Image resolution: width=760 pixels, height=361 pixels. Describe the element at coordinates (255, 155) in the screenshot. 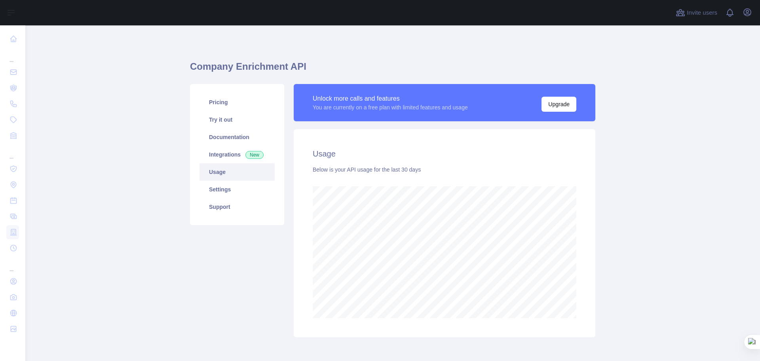

I see `span: New` at that location.